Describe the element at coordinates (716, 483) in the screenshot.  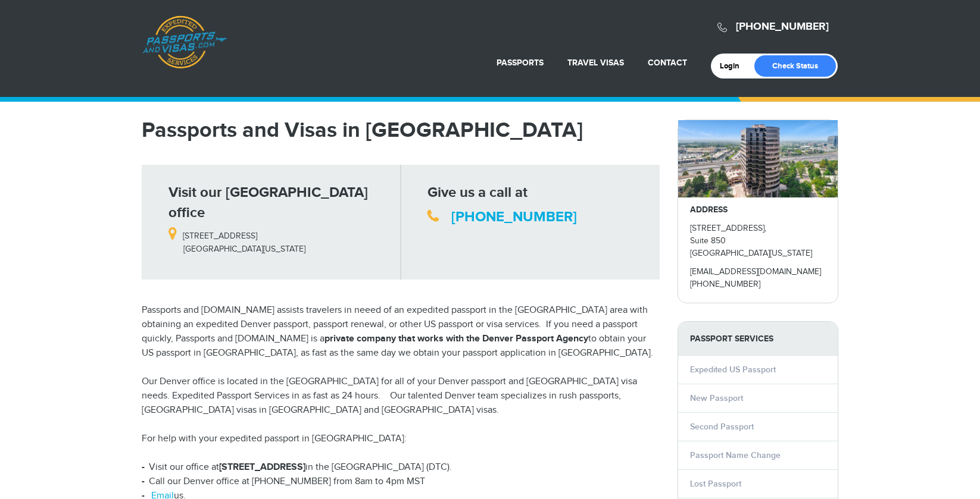
I see `a: Lost Passport` at that location.